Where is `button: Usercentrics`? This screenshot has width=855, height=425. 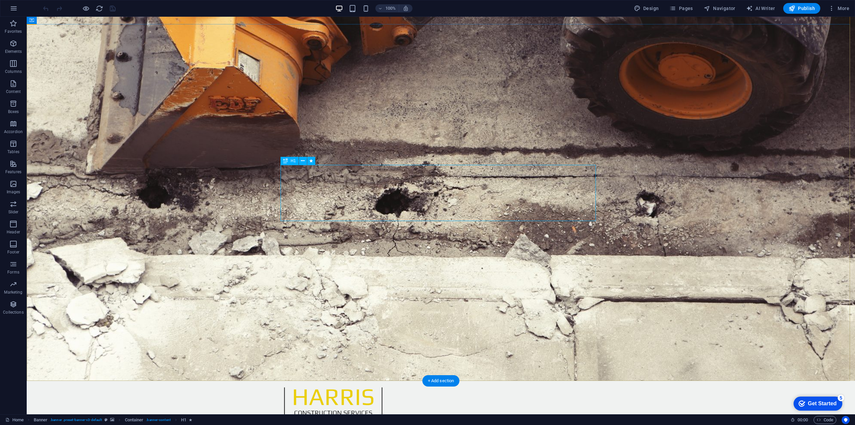
button: Usercentrics is located at coordinates (846, 420).